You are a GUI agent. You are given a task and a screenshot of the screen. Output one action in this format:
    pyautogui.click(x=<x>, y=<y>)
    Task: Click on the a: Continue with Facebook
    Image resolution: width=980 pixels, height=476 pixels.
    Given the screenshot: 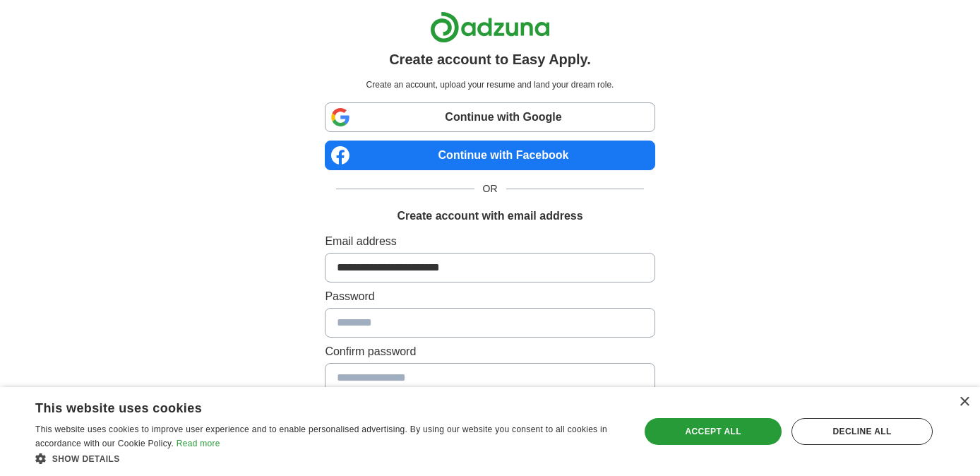 What is the action you would take?
    pyautogui.click(x=490, y=156)
    